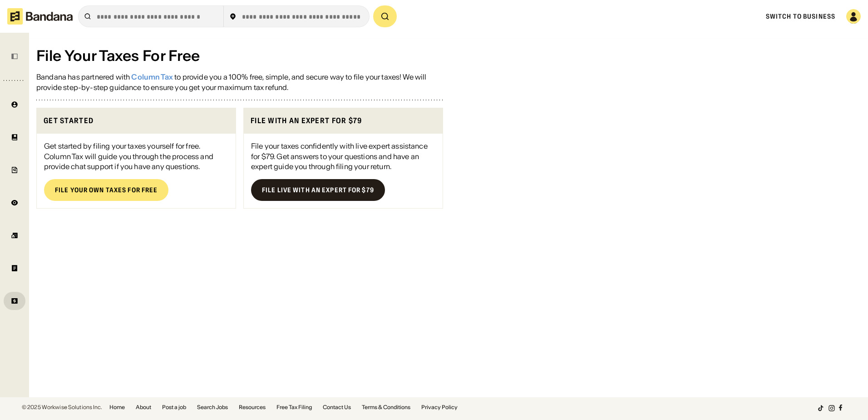 The width and height of the screenshot is (868, 420). Describe the element at coordinates (294, 407) in the screenshot. I see `a: Free Tax Filing` at that location.